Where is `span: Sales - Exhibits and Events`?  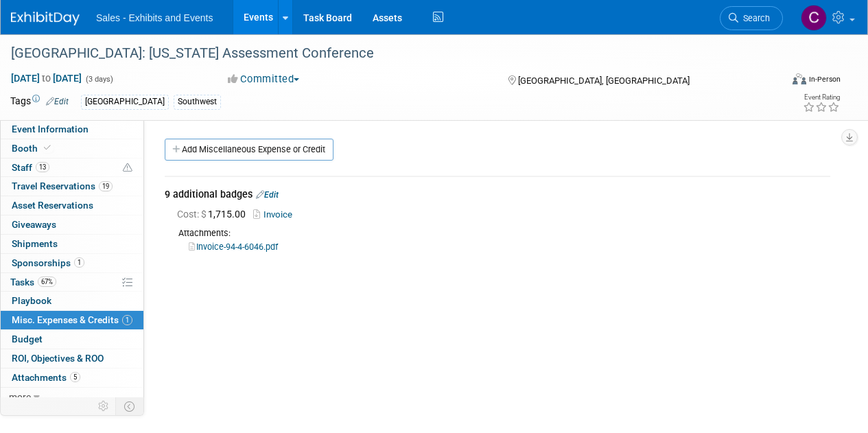 span: Sales - Exhibits and Events is located at coordinates (154, 18).